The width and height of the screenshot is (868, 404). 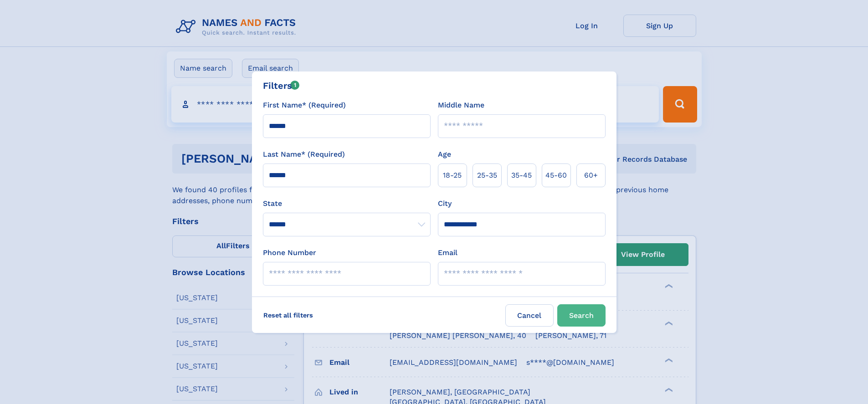 What do you see at coordinates (444, 204) in the screenshot?
I see `label: City` at bounding box center [444, 204].